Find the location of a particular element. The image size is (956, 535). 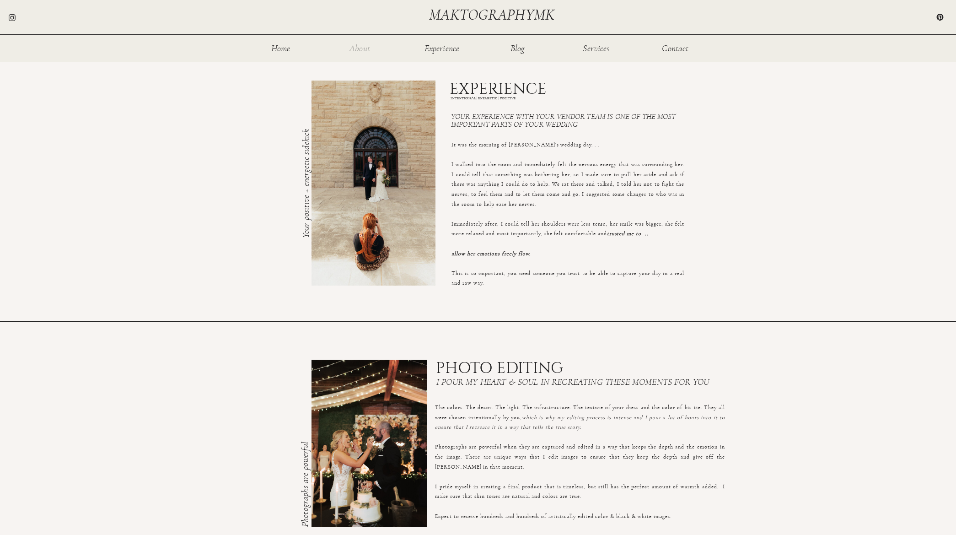

h3: I pour my heart & soul in recreating these moments for you is located at coordinates (581, 386).